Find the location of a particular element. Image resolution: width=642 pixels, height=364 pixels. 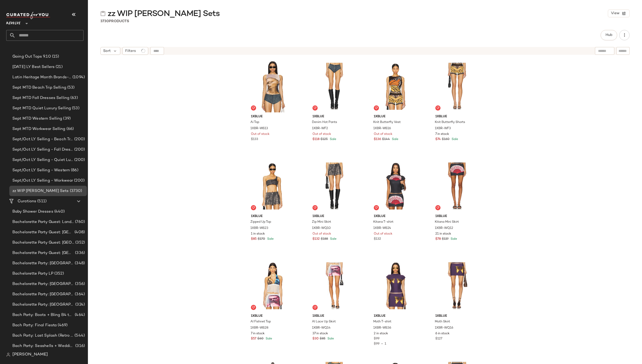

span: (3730) is located at coordinates (75, 191).